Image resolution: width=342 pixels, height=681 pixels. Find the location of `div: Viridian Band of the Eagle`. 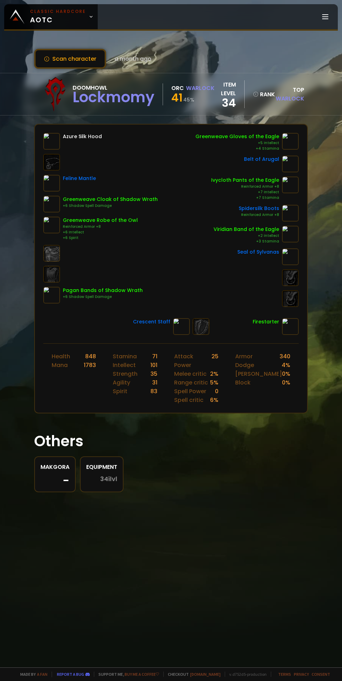

div: Viridian Band of the Eagle is located at coordinates (246, 229).